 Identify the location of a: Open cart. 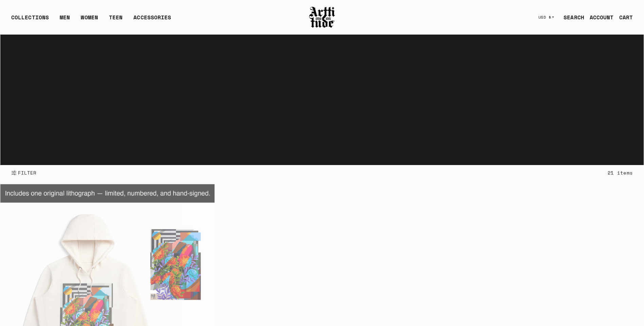
(623, 18).